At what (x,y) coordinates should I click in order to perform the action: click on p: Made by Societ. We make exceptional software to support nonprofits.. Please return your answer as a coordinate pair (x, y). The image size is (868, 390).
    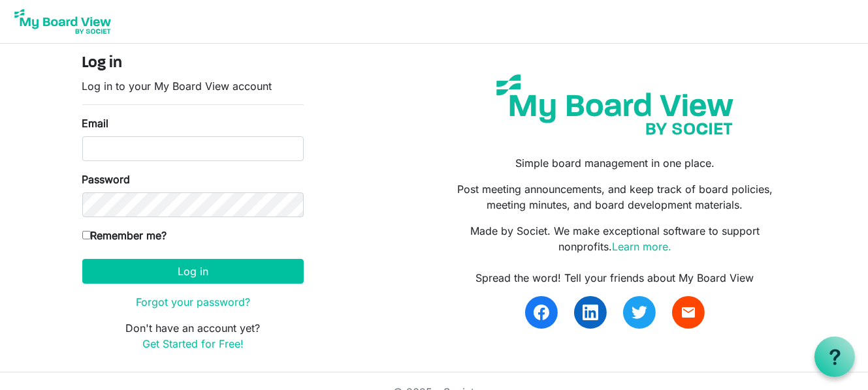
    Looking at the image, I should click on (615, 239).